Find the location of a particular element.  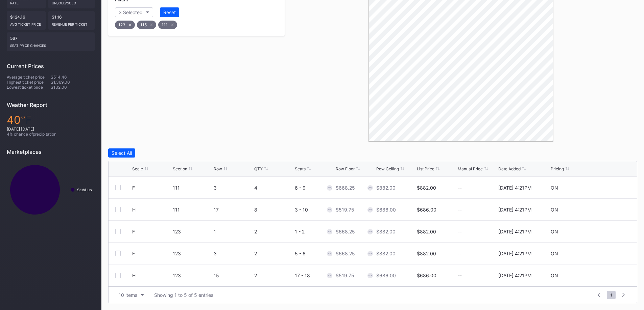

div: Row is located at coordinates (218, 168).